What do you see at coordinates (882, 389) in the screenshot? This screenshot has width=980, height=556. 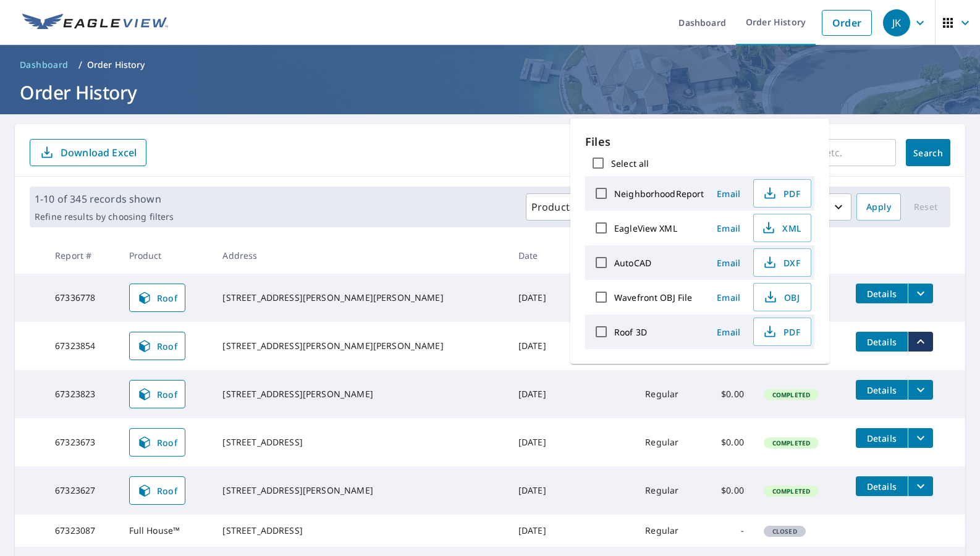 I see `button: detailsBtn-67323823` at bounding box center [882, 389].